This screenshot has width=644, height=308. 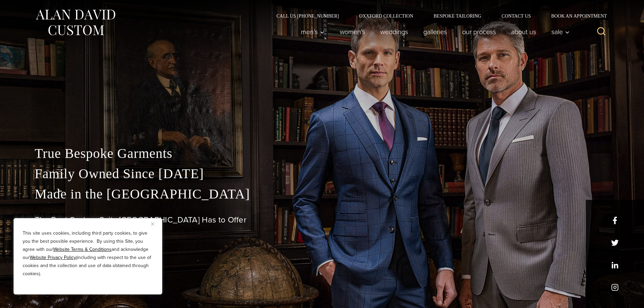 I want to click on img: Alan David Custom, so click(x=75, y=22).